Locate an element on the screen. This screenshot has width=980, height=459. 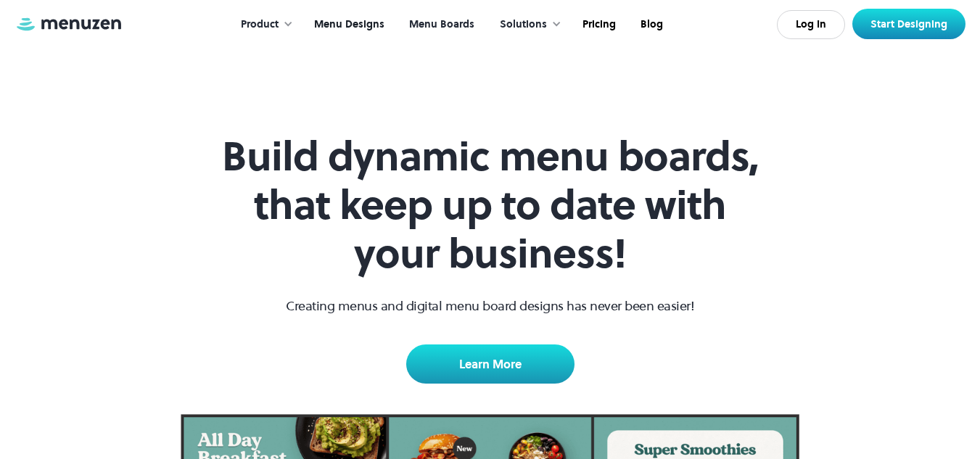
a: Menu Designs is located at coordinates (348, 24).